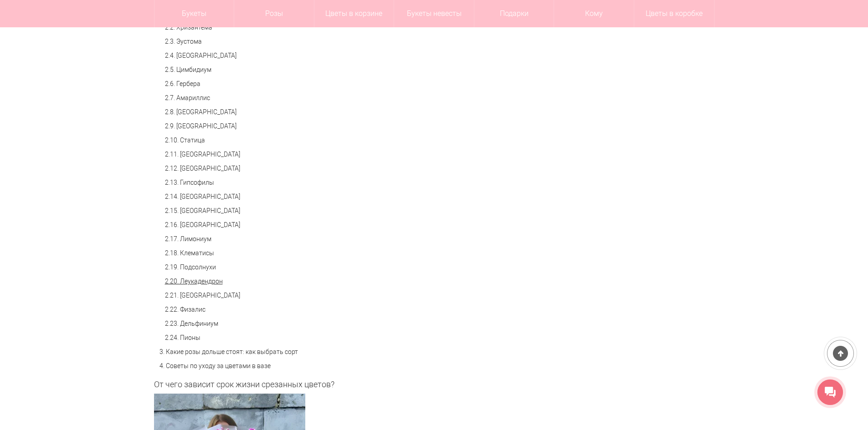  What do you see at coordinates (189, 253) in the screenshot?
I see `a: 2.18. Клематисы` at bounding box center [189, 253].